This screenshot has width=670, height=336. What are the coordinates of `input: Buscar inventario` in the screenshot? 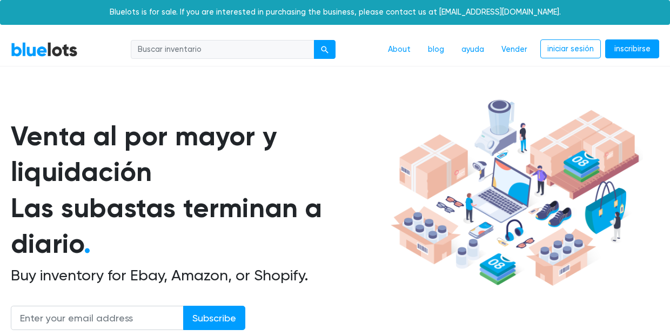 It's located at (223, 50).